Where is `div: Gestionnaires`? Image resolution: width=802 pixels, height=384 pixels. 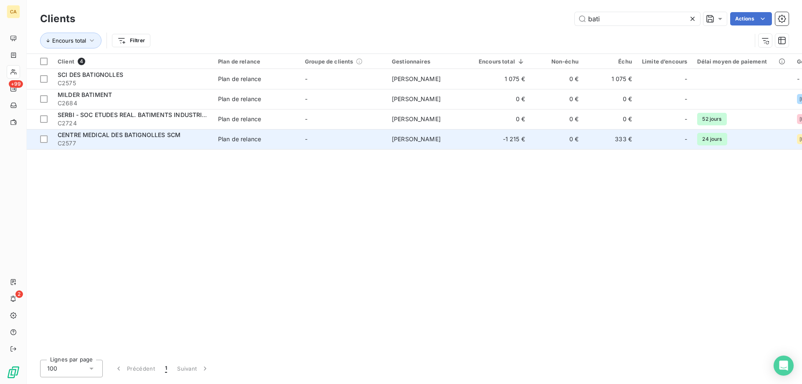
div: Gestionnaires is located at coordinates (430, 61).